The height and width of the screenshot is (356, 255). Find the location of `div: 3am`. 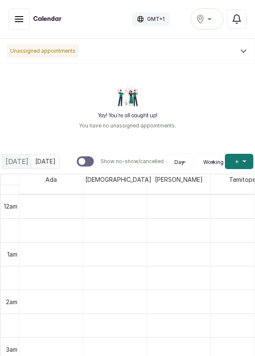

div: 3am is located at coordinates (11, 349).